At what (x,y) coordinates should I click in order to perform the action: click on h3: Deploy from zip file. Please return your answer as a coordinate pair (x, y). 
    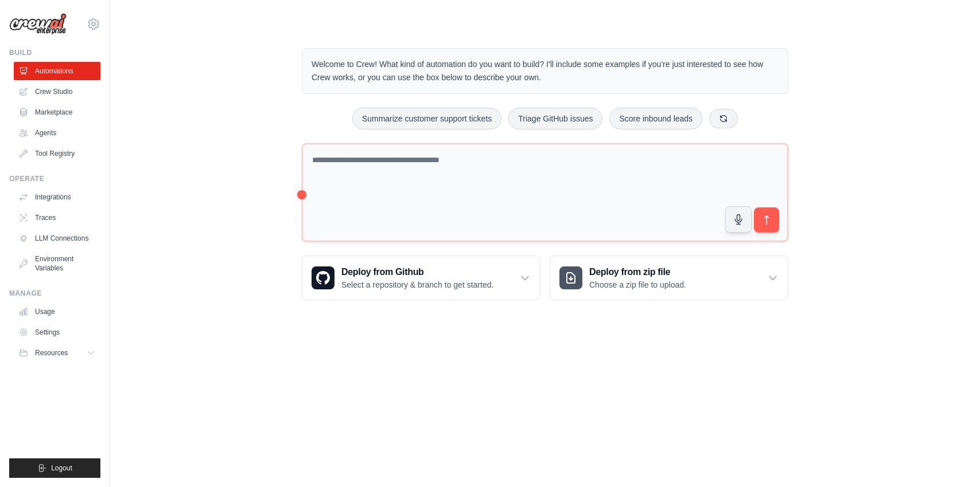
    Looking at the image, I should click on (637, 272).